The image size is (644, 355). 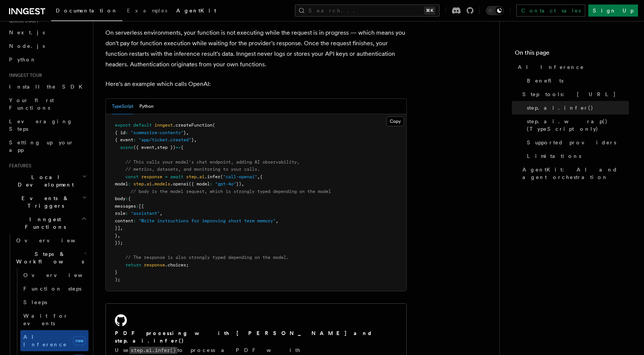 What do you see at coordinates (142, 125) in the screenshot?
I see `span: default` at bounding box center [142, 125].